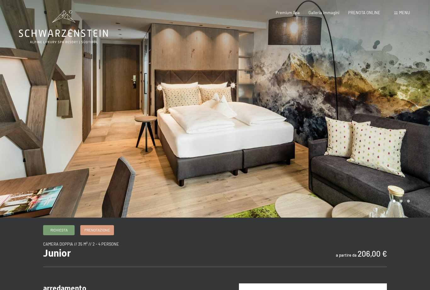 Image resolution: width=430 pixels, height=290 pixels. I want to click on span: camera doppia // 35 m² // 2 - 4 persone, so click(81, 244).